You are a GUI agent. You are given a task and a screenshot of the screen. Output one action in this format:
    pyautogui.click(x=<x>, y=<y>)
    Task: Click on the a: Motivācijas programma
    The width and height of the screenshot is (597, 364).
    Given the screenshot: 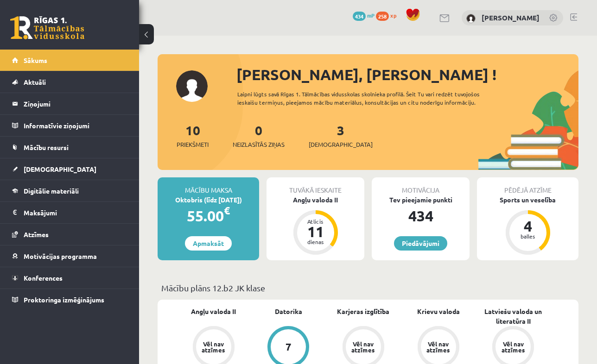 What is the action you would take?
    pyautogui.click(x=69, y=256)
    